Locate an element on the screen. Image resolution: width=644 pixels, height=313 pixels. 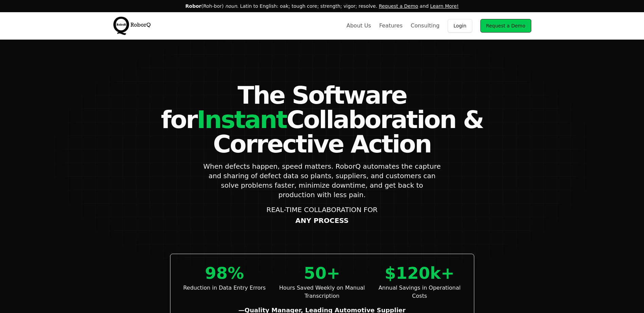
p: $120k+ is located at coordinates (420, 273).